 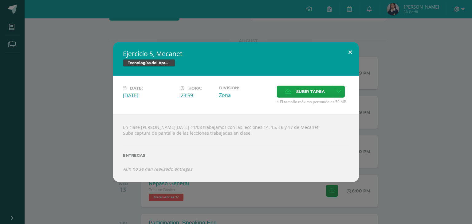 I want to click on span: Hora:, so click(x=195, y=88).